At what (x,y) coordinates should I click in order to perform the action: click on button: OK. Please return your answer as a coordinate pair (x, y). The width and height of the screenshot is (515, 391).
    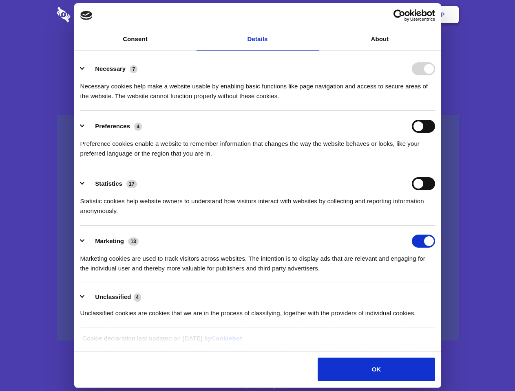
    Looking at the image, I should click on (376, 370).